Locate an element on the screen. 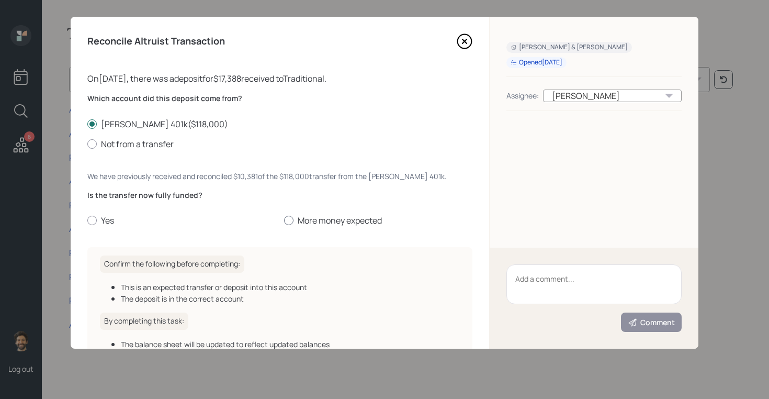 The height and width of the screenshot is (399, 769). div: The balance sheet will be updated to reflect updated balances is located at coordinates (290, 344).